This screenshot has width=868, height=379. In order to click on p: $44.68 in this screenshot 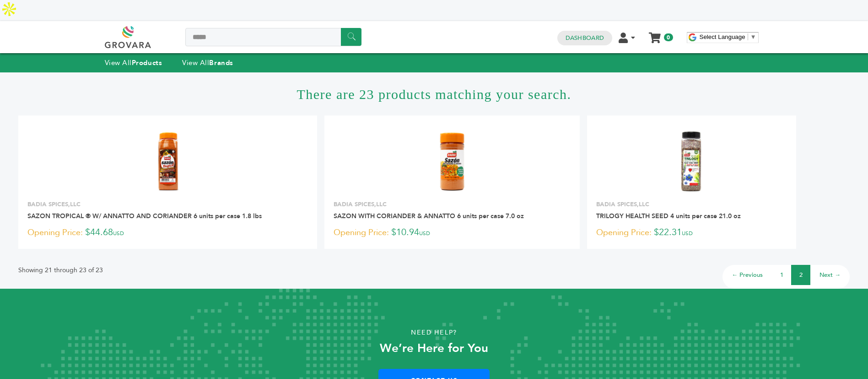, I will do `click(167, 233)`.